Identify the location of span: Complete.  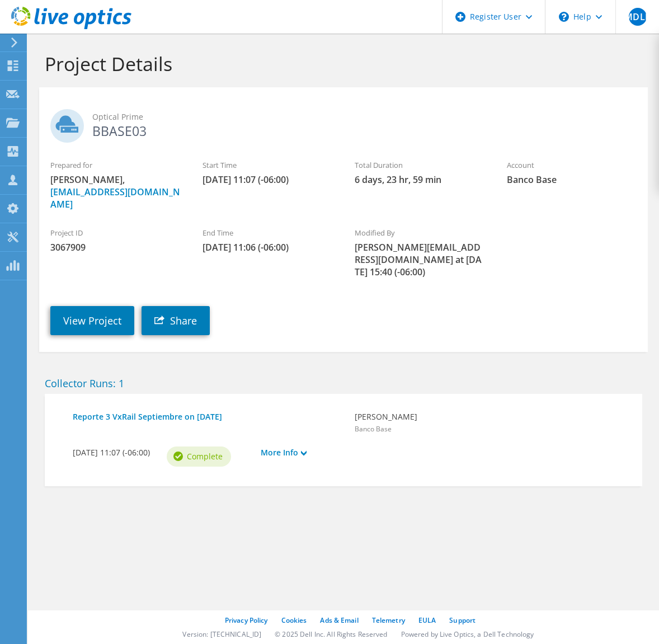
(205, 456).